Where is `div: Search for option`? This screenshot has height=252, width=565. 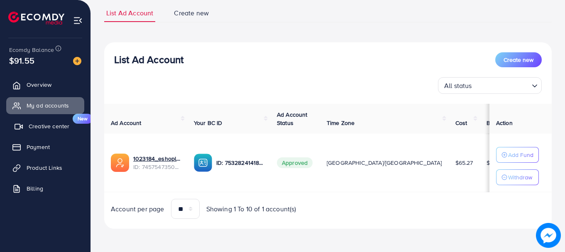
div: Search for option is located at coordinates (490, 86).